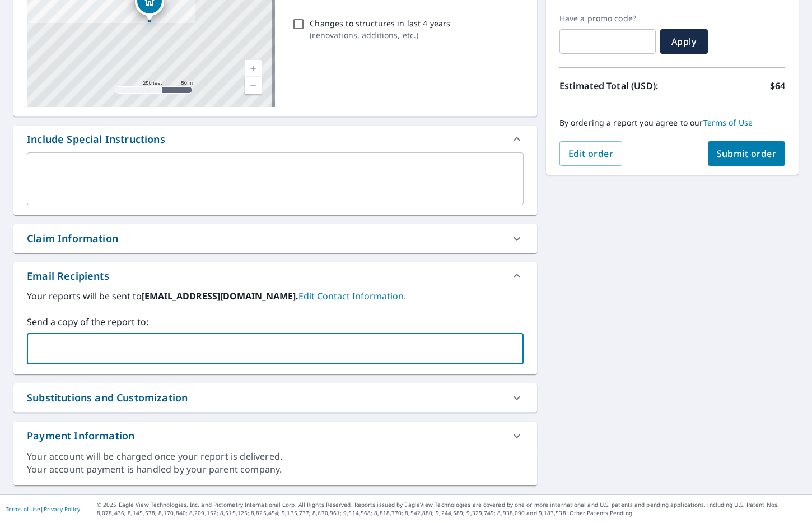  I want to click on div: Your account payment is handled by your parent company., so click(275, 469).